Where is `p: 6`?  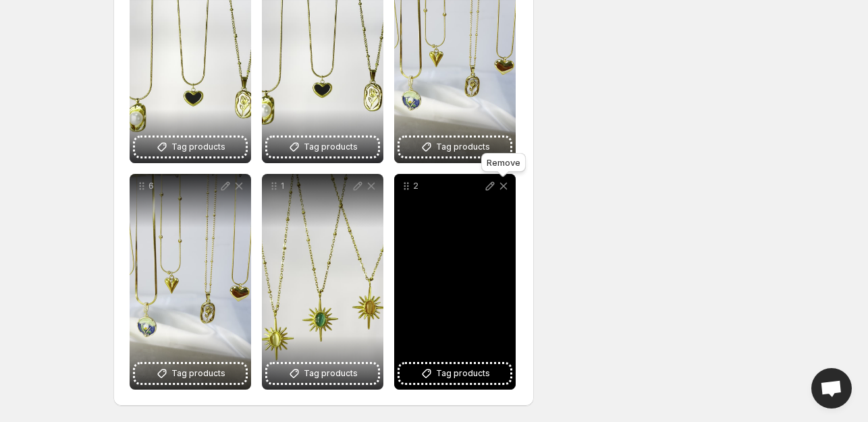 p: 6 is located at coordinates (183, 186).